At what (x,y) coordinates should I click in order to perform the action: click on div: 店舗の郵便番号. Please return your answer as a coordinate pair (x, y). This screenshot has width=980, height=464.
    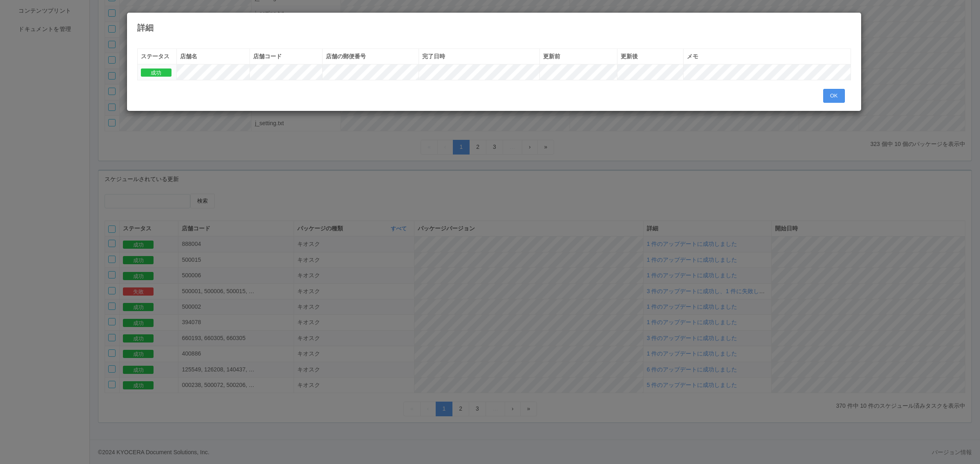
    Looking at the image, I should click on (371, 56).